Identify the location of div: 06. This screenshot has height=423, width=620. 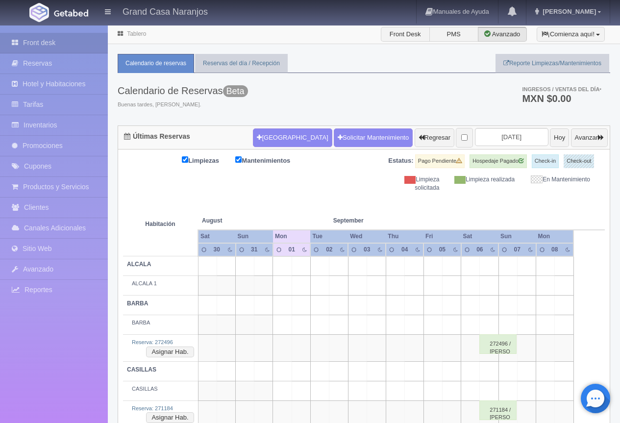
(480, 249).